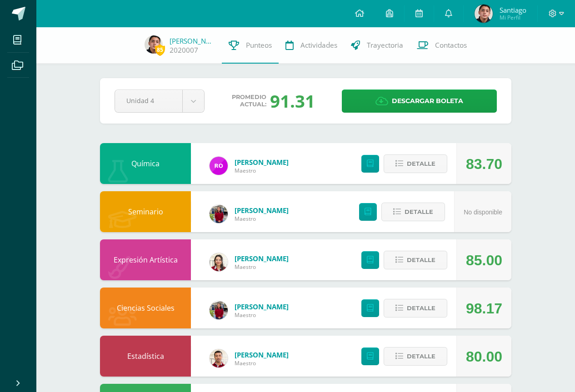  Describe the element at coordinates (451, 45) in the screenshot. I see `span: Contactos` at that location.